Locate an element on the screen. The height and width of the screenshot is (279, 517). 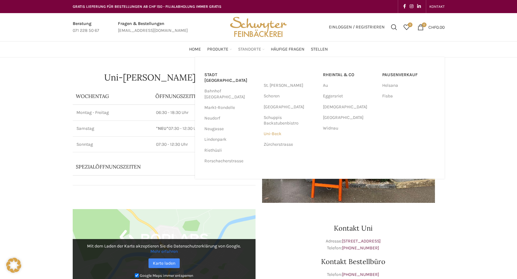
span: Standorte is located at coordinates (250, 49).